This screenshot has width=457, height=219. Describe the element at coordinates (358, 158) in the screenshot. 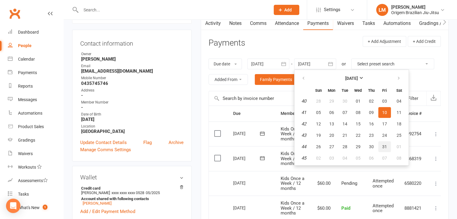

I see `button: 05` at that location.